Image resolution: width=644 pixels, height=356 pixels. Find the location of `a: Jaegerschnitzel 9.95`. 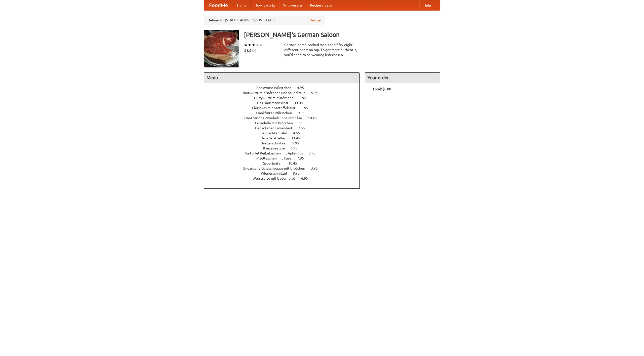

a: Jaegerschnitzel 9.95 is located at coordinates (285, 143).